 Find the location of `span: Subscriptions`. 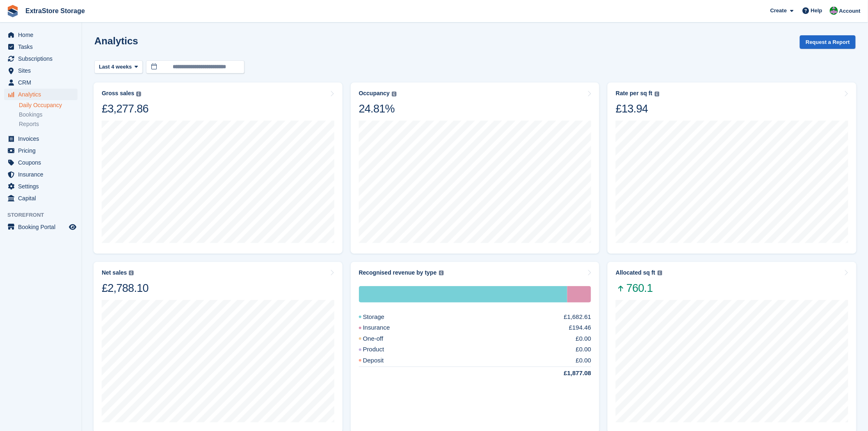

span: Subscriptions is located at coordinates (43, 59).